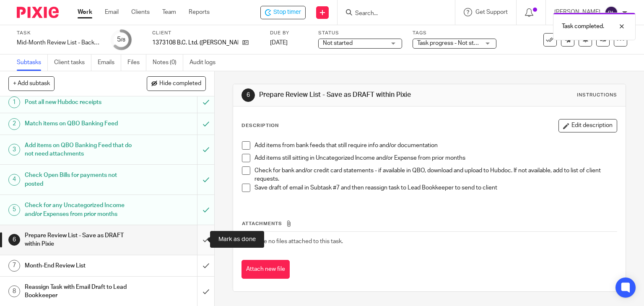  I want to click on span: Task progress - Not started + 1, so click(457, 43).